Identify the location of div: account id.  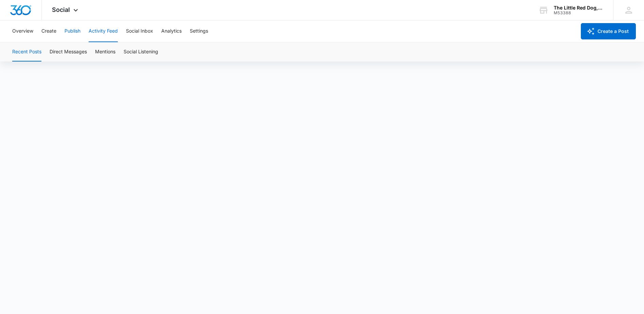
(579, 13).